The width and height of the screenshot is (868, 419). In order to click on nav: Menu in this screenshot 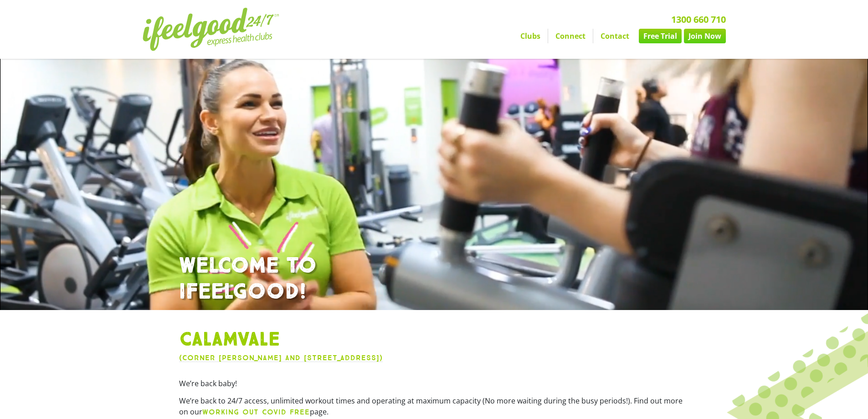, I will do `click(538, 36)`.